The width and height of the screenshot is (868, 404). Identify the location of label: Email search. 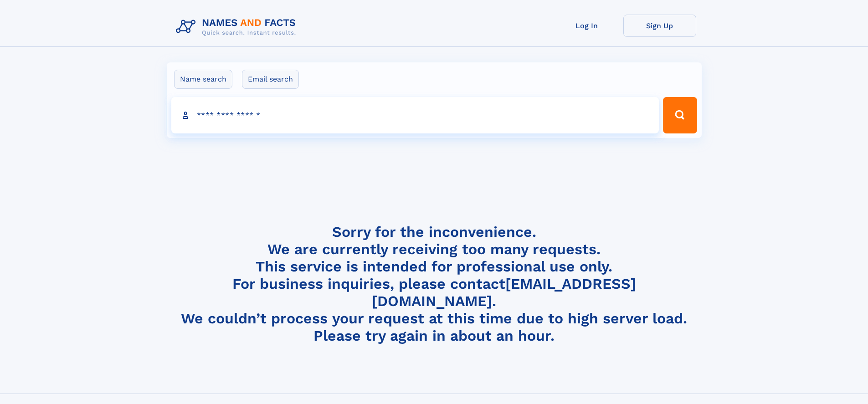
(270, 79).